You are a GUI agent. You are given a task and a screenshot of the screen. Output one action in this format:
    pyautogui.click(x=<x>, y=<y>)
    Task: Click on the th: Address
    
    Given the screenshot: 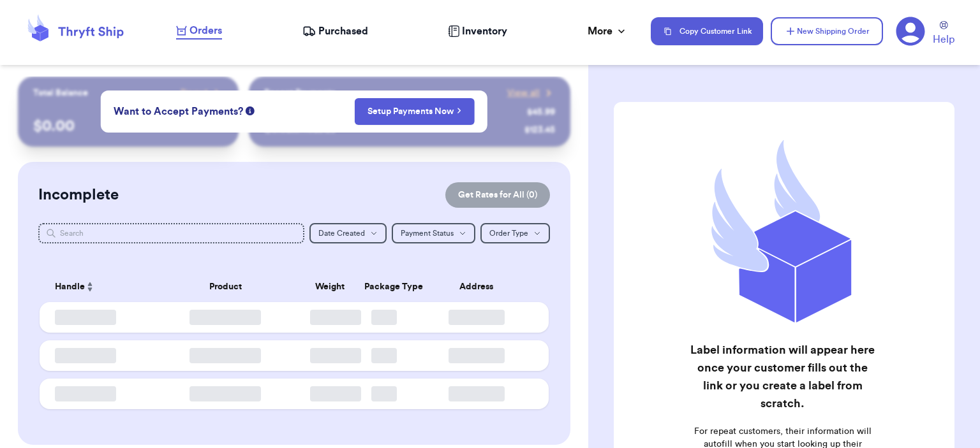 What is the action you would take?
    pyautogui.click(x=480, y=287)
    